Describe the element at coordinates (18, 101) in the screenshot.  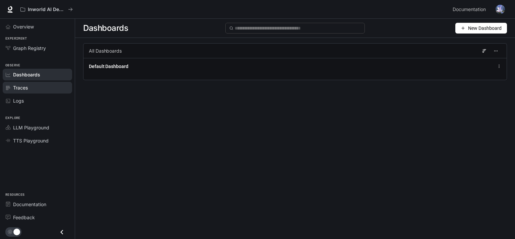
I see `span: Logs` at that location.